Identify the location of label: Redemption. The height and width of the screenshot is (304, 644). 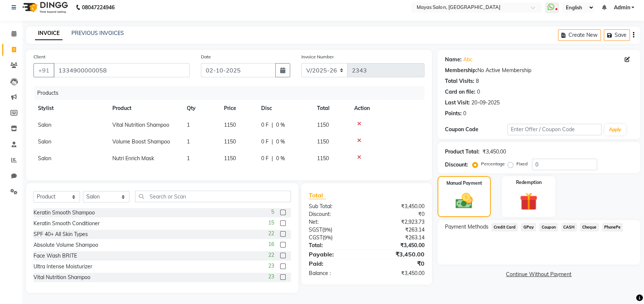
(529, 182).